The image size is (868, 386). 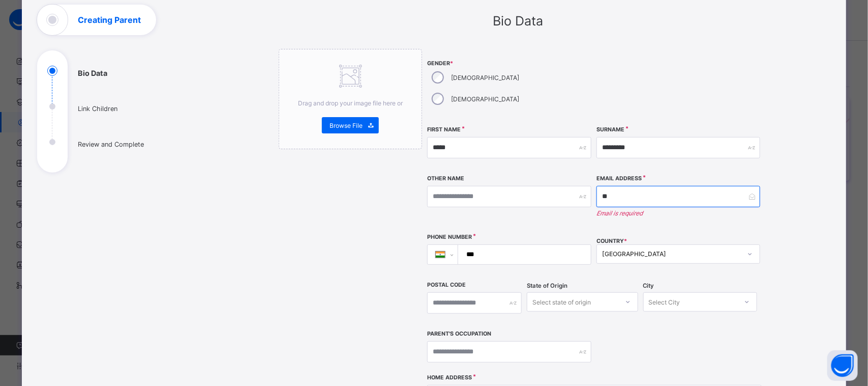 What do you see at coordinates (611, 129) in the screenshot?
I see `label: Surname` at bounding box center [611, 129].